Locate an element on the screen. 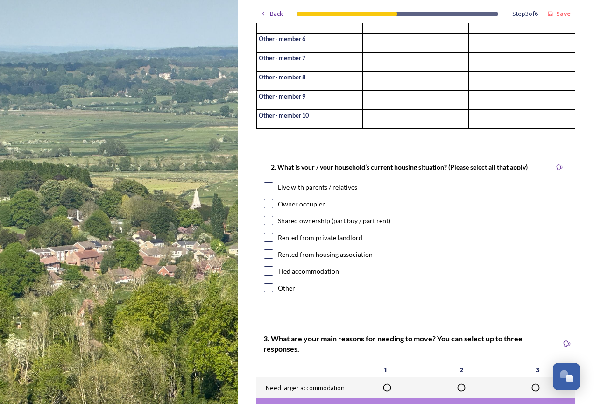  div: Rented from housing association is located at coordinates (325, 254).